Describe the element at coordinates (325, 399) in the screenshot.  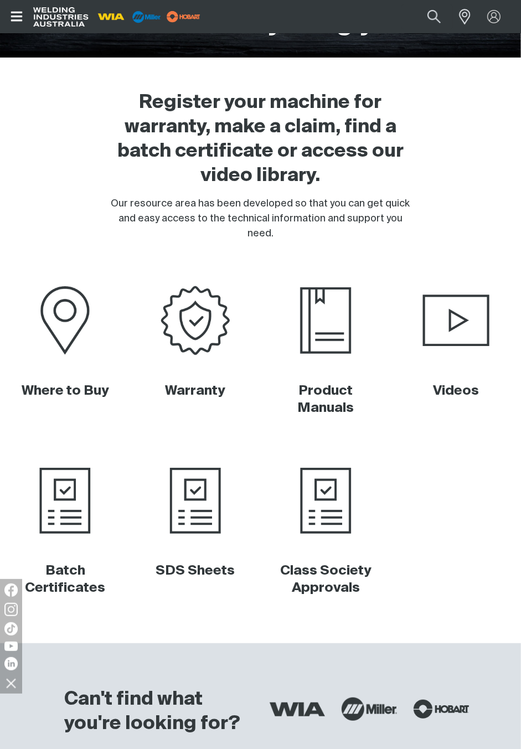
I see `a: Product Manuals` at that location.